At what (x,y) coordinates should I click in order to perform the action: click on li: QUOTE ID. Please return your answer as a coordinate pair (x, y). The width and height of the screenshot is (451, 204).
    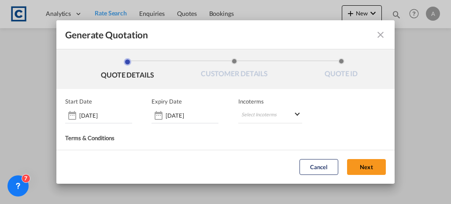
    Looking at the image, I should click on (341, 70).